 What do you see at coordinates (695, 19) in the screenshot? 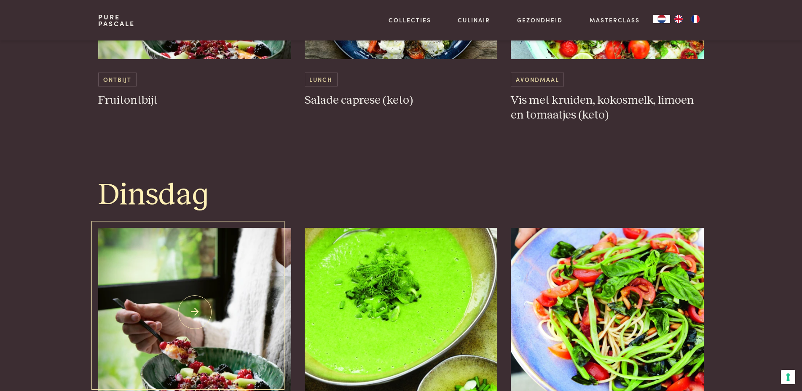
I see `a: FR` at bounding box center [695, 19].